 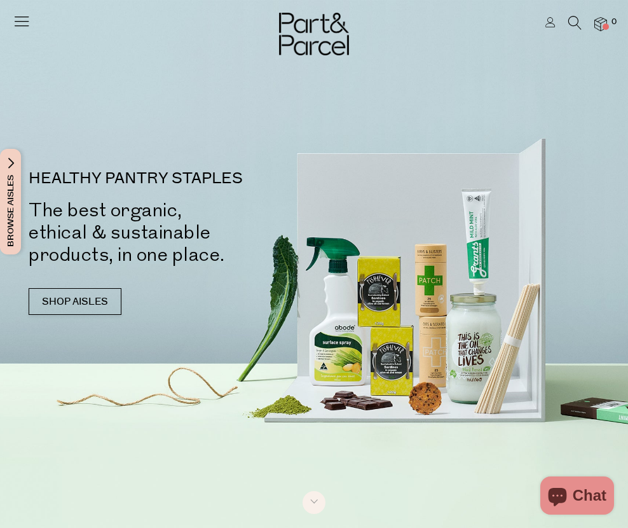 What do you see at coordinates (577, 497) in the screenshot?
I see `inbox-online-store-chat: Shopify online store chat` at bounding box center [577, 497].